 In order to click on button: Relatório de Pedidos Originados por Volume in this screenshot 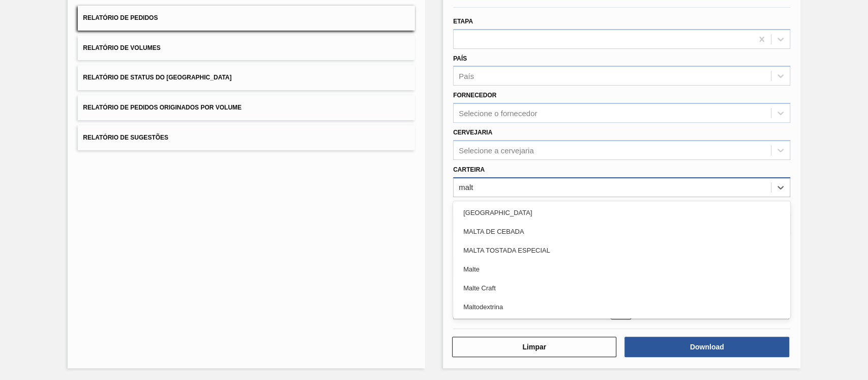, I will do `click(246, 108)`.